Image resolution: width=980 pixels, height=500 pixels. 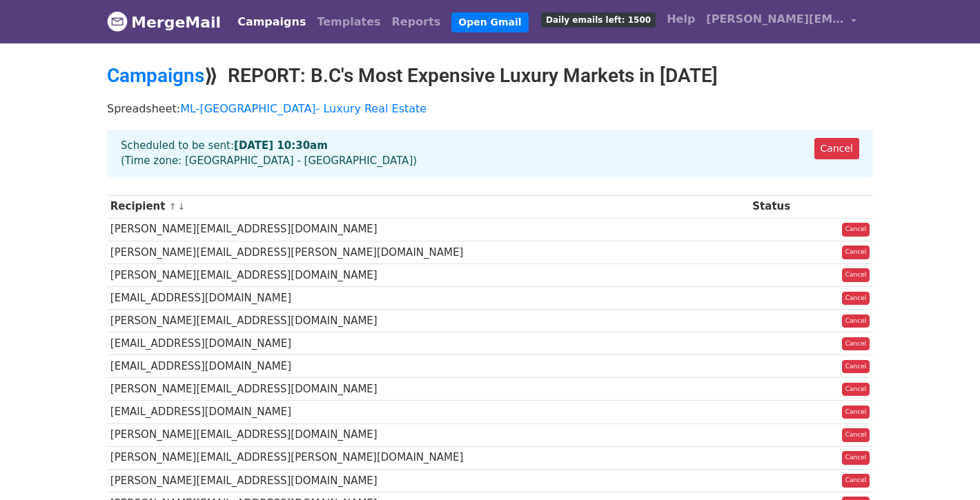 What do you see at coordinates (489, 22) in the screenshot?
I see `a: Open Gmail` at bounding box center [489, 22].